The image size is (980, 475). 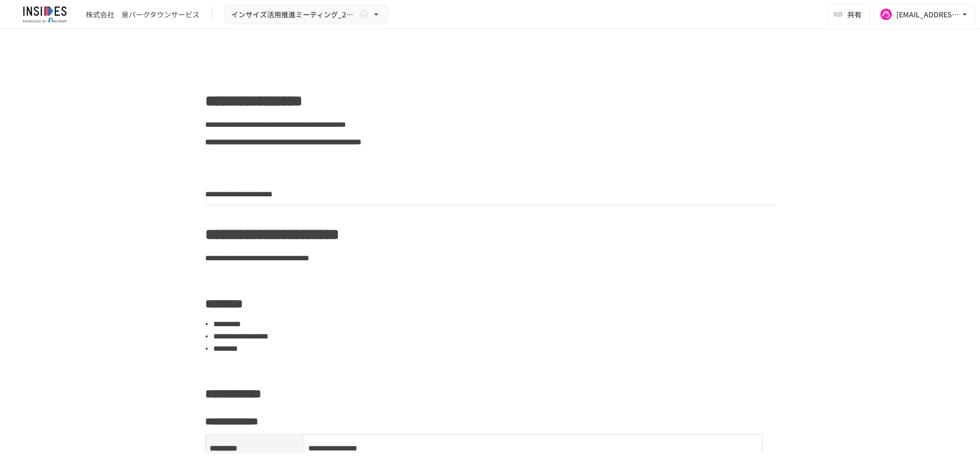 I want to click on button: 共有, so click(x=849, y=15).